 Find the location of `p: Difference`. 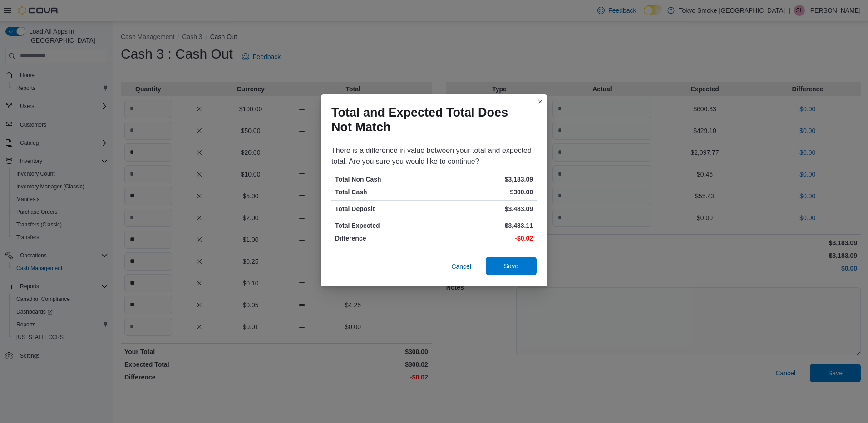

p: Difference is located at coordinates (383, 238).